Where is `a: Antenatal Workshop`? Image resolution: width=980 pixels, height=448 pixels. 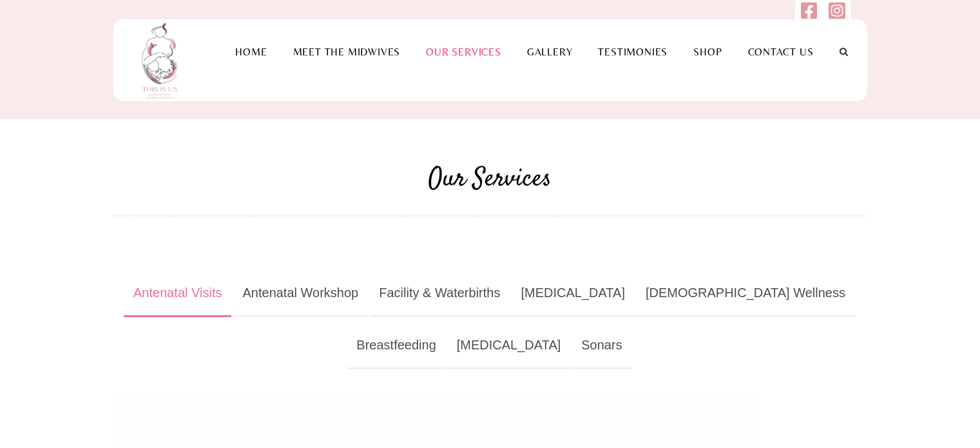 a: Antenatal Workshop is located at coordinates (300, 293).